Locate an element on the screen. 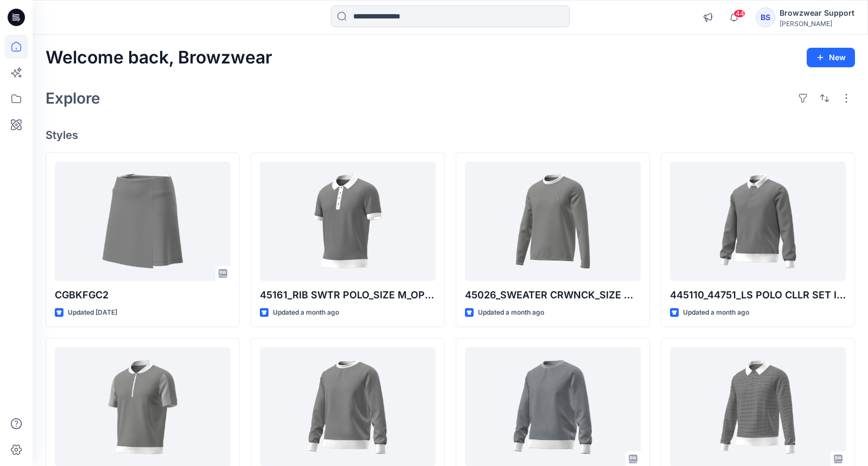 The height and width of the screenshot is (466, 868). div: BS is located at coordinates (766, 18).